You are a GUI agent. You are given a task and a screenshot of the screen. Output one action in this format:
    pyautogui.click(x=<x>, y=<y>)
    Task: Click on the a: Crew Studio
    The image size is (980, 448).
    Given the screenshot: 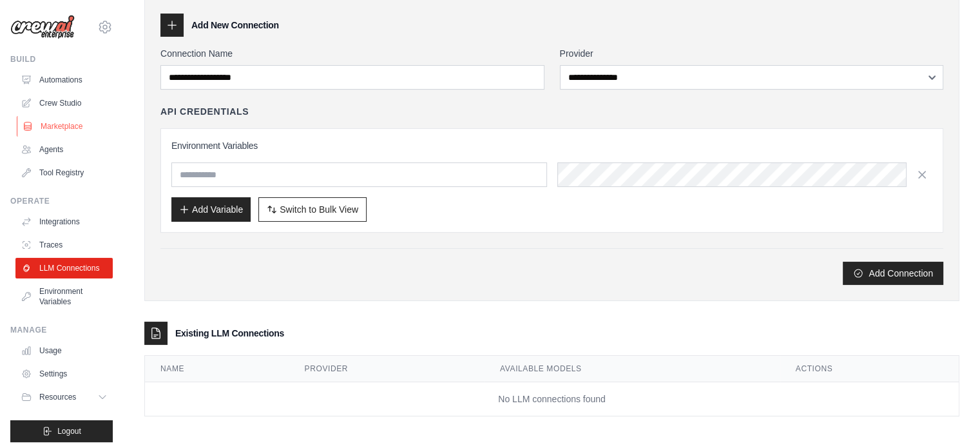 What is the action you would take?
    pyautogui.click(x=63, y=103)
    